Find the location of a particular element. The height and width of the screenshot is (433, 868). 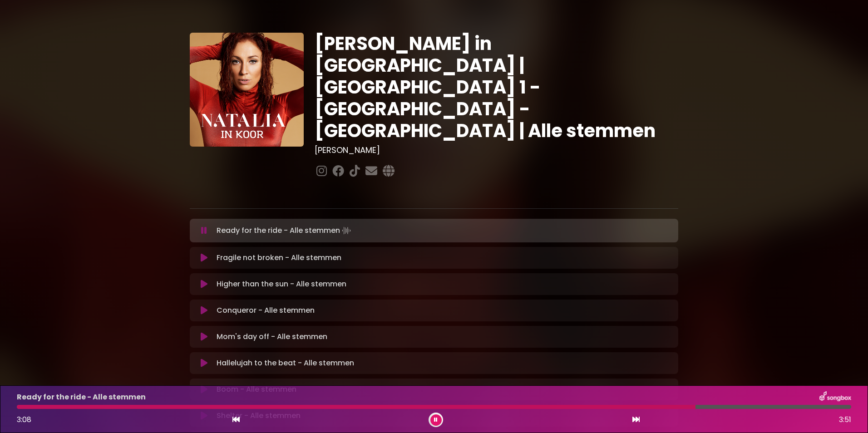

span: 3:08 is located at coordinates (24, 419).